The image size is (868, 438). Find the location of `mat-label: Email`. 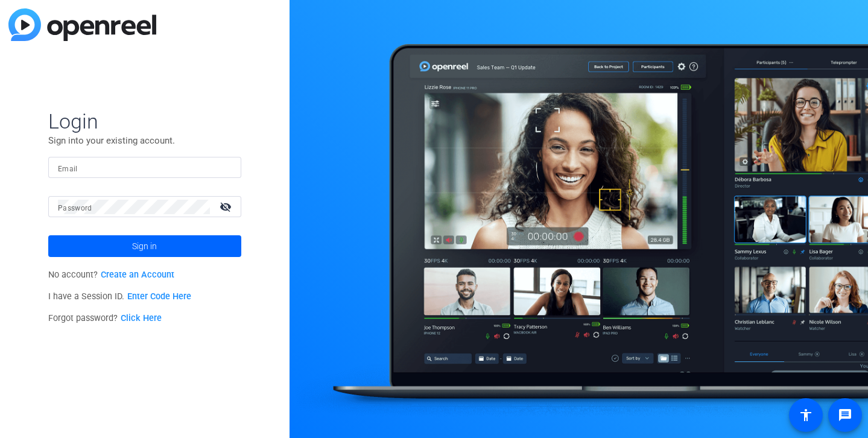

mat-label: Email is located at coordinates (68, 169).